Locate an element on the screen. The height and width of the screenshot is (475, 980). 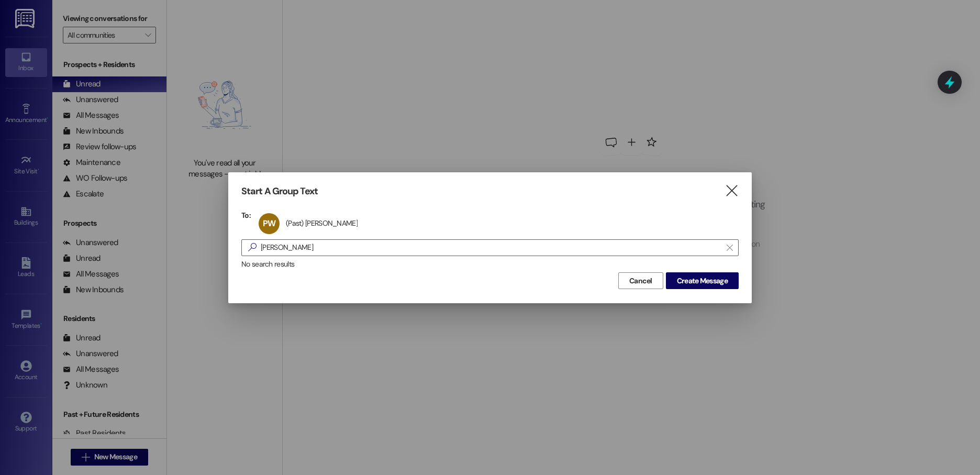
h3: Start A Group Text is located at coordinates (280, 191).